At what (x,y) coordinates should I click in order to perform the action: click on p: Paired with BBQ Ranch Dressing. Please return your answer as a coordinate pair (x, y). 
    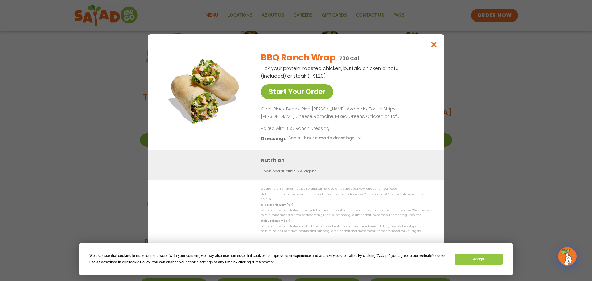
    Looking at the image, I should click on (318, 128).